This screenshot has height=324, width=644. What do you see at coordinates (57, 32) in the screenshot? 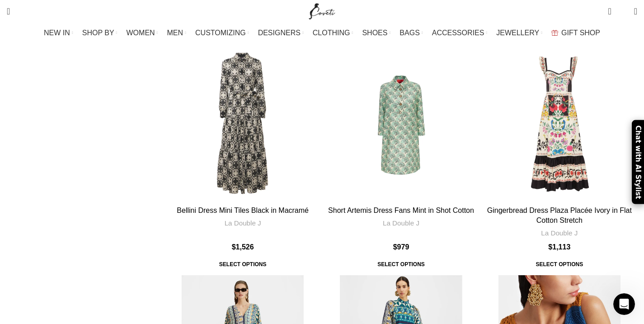
I see `span: NEW IN` at bounding box center [57, 32].